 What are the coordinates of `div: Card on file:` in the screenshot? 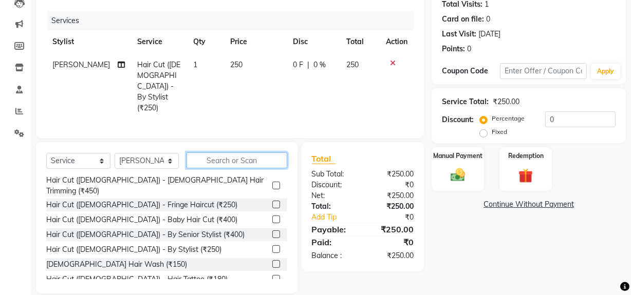 It's located at (463, 19).